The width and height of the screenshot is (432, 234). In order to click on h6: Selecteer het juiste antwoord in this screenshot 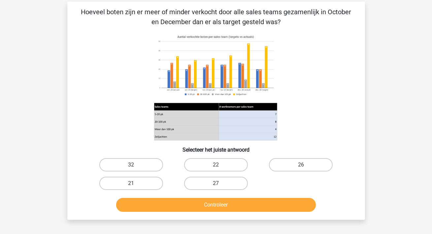, I will do `click(216, 147)`.